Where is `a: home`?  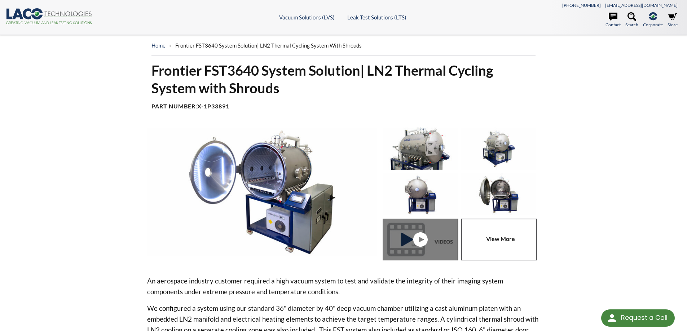 a: home is located at coordinates (158, 45).